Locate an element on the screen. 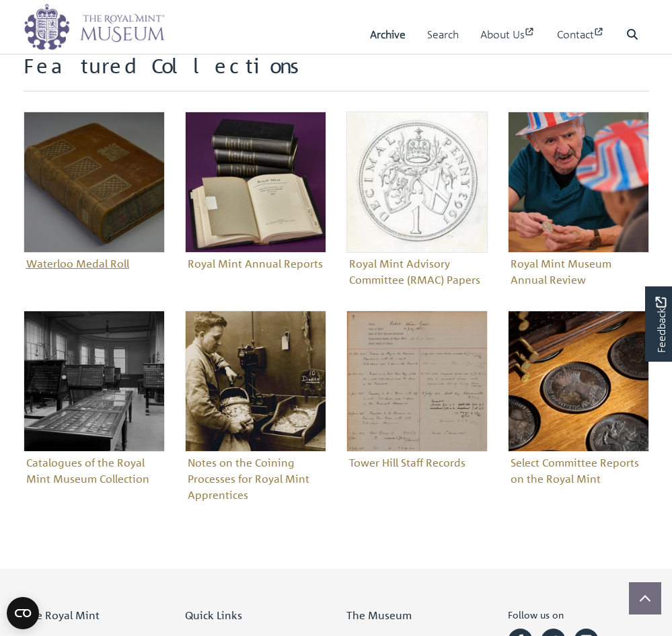  a: Would you like to provide feedback? is located at coordinates (658, 324).